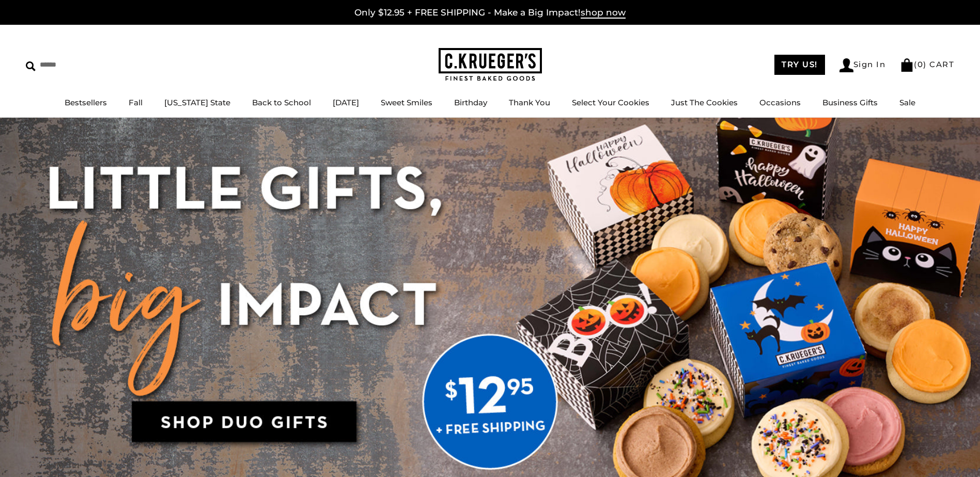 This screenshot has height=477, width=980. I want to click on img: Search, so click(30, 66).